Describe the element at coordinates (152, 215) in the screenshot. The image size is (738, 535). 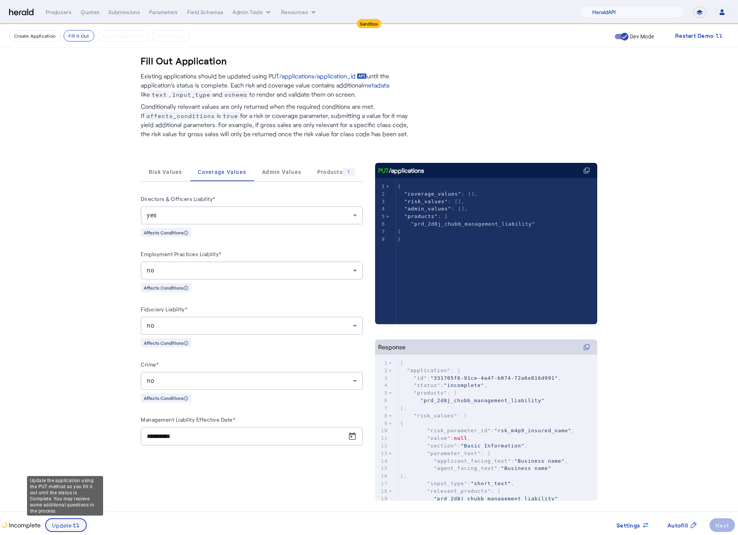
I see `span: yes` at that location.